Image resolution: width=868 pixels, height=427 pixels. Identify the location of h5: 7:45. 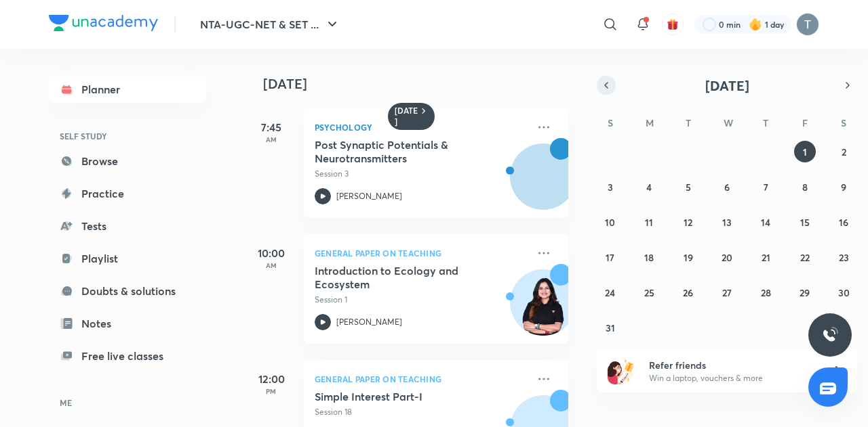
(272, 127).